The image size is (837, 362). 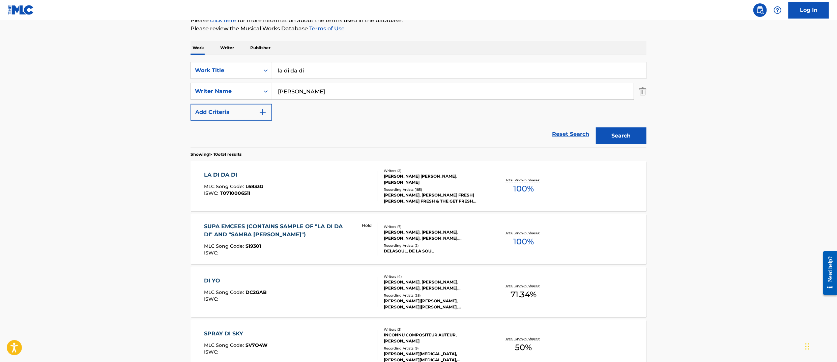 What do you see at coordinates (225, 91) in the screenshot?
I see `div: Writer Name` at bounding box center [225, 91].